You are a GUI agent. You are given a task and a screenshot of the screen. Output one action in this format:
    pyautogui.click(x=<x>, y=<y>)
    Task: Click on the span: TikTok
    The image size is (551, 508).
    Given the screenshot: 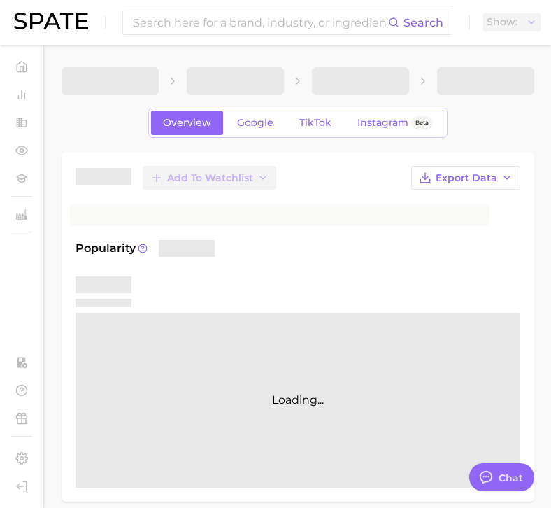 What is the action you would take?
    pyautogui.click(x=315, y=122)
    